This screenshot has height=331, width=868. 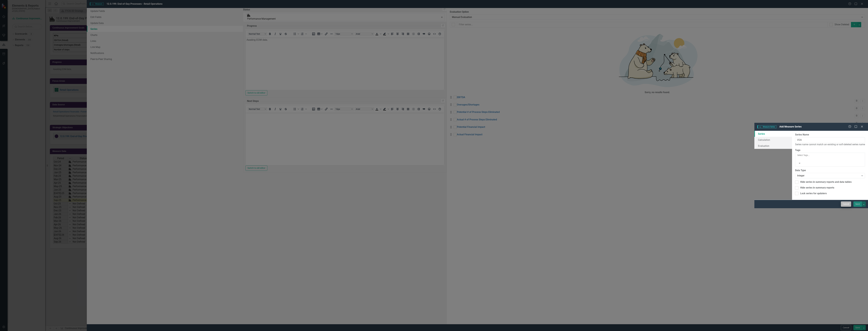 What do you see at coordinates (830, 170) in the screenshot?
I see `label: Data Type` at bounding box center [830, 170].